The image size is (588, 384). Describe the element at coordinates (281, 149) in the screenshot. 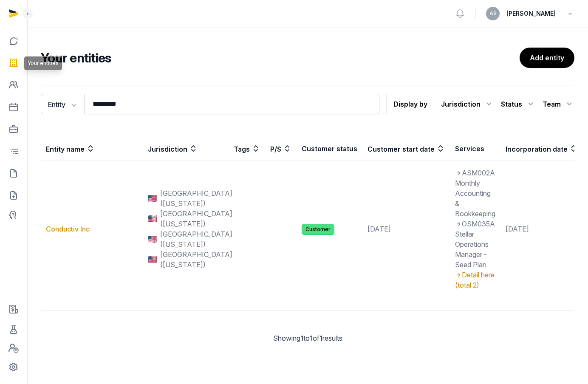

I see `th: P/S` at that location.